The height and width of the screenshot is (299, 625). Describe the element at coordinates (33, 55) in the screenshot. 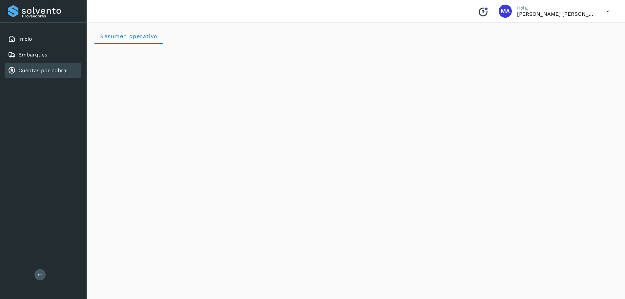

I see `a: Embarques` at that location.